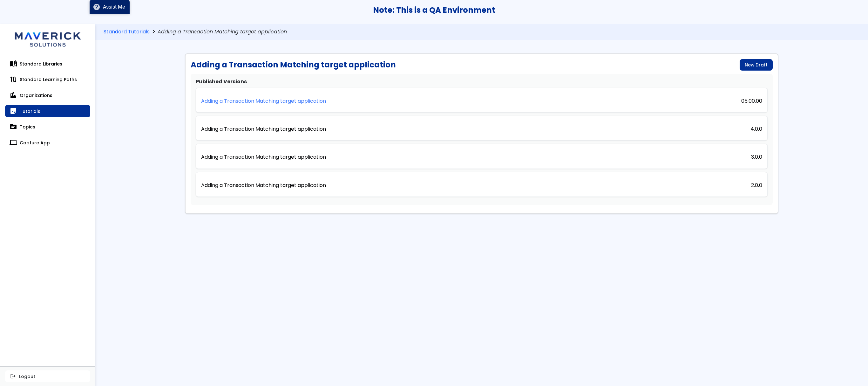 The height and width of the screenshot is (386, 868). What do you see at coordinates (13, 142) in the screenshot?
I see `span: computer` at bounding box center [13, 142].